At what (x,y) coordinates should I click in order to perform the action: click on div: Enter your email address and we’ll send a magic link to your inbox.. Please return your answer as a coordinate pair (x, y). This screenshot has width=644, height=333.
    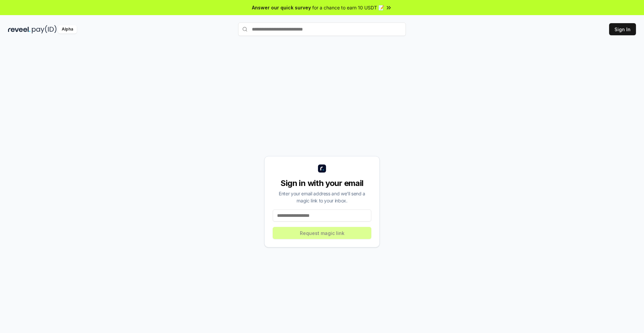
    Looking at the image, I should click on (322, 197).